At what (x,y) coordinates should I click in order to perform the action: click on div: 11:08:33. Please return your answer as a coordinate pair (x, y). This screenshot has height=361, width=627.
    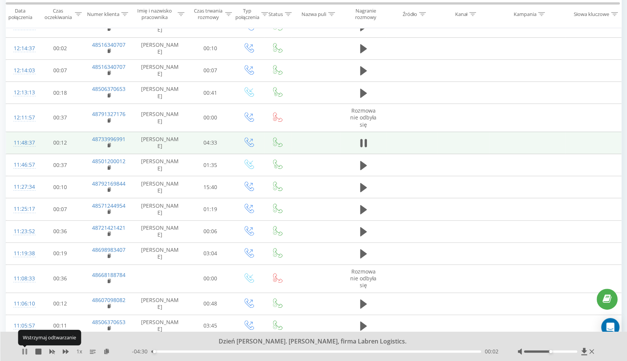
    Looking at the image, I should click on (21, 278).